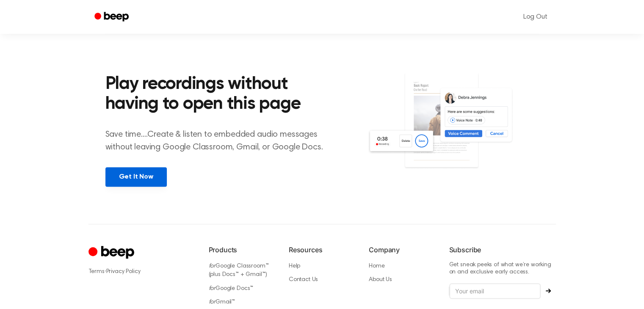 This screenshot has width=644, height=309. What do you see at coordinates (136, 177) in the screenshot?
I see `a: Get It Now` at bounding box center [136, 177].